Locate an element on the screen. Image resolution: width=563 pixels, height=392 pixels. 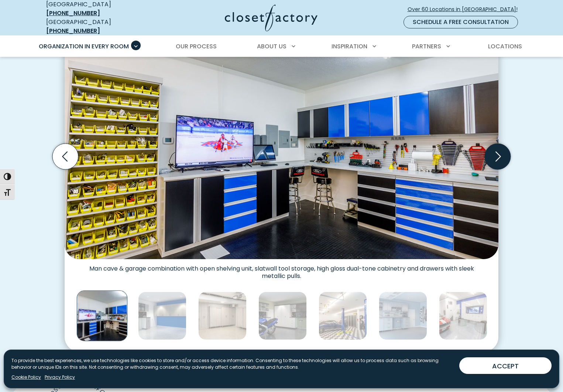
button: Previous slide is located at coordinates (66, 157).